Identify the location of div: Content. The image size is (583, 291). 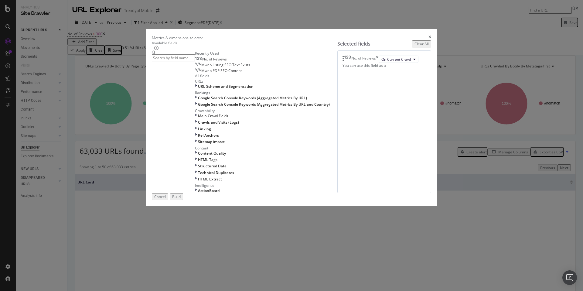
(262, 148).